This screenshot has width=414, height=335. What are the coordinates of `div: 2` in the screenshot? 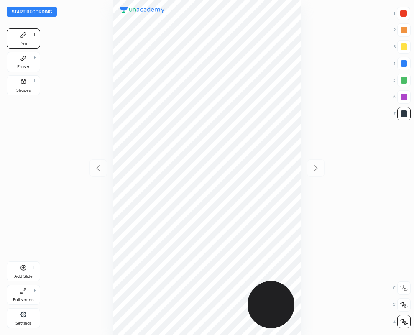 It's located at (402, 30).